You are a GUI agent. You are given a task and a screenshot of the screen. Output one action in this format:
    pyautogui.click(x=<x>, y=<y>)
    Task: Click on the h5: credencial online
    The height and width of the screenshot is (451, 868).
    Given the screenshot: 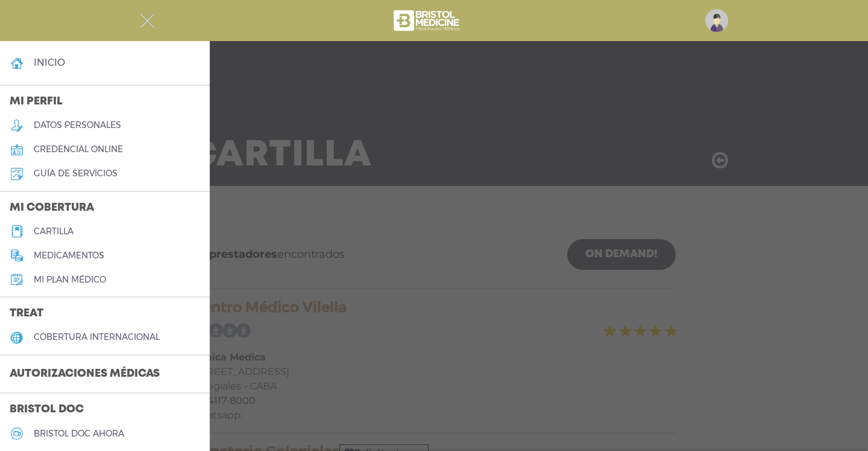 What is the action you would take?
    pyautogui.click(x=78, y=149)
    